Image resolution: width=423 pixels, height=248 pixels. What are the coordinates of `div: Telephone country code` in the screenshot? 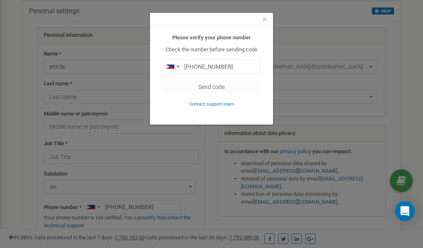 It's located at (172, 67).